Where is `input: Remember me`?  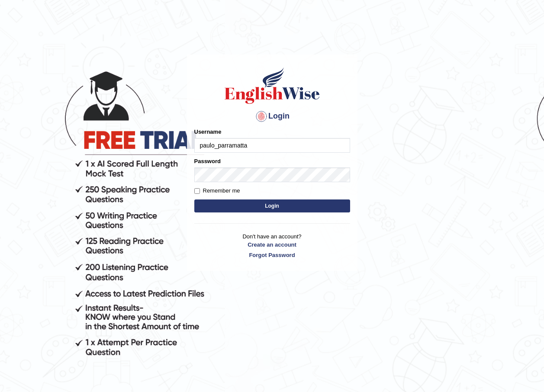
input: Remember me is located at coordinates (197, 191).